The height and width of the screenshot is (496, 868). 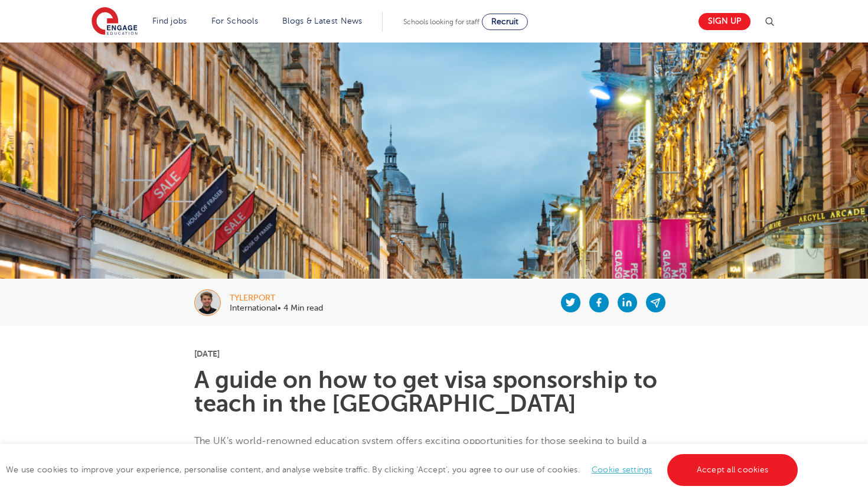 I want to click on a: Blogs & Latest News, so click(x=322, y=20).